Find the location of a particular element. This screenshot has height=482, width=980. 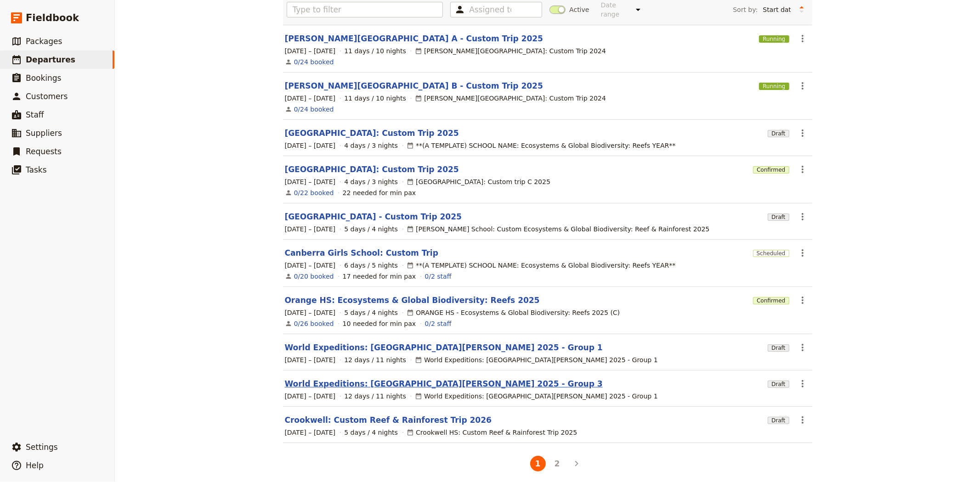

button: Change sort direction is located at coordinates (802, 10).